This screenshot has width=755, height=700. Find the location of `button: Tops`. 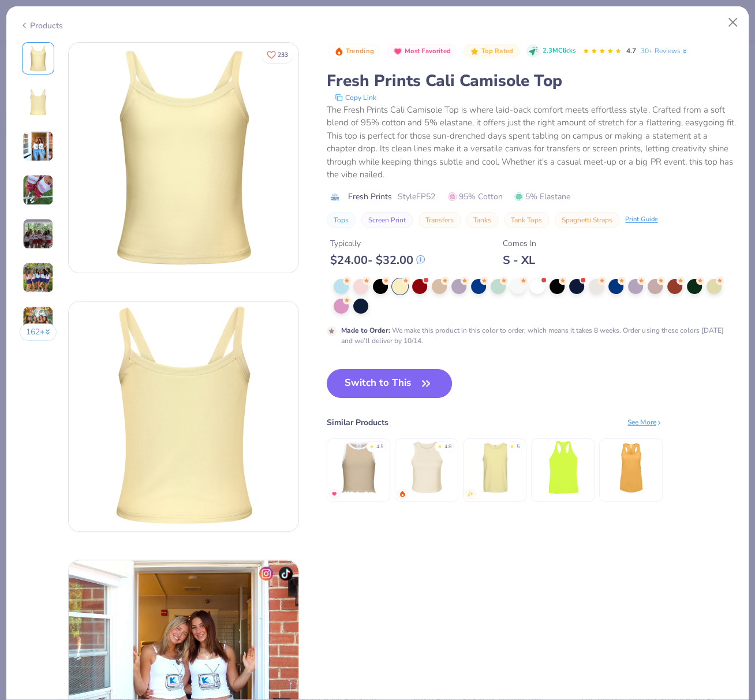

button: Tops is located at coordinates (341, 220).